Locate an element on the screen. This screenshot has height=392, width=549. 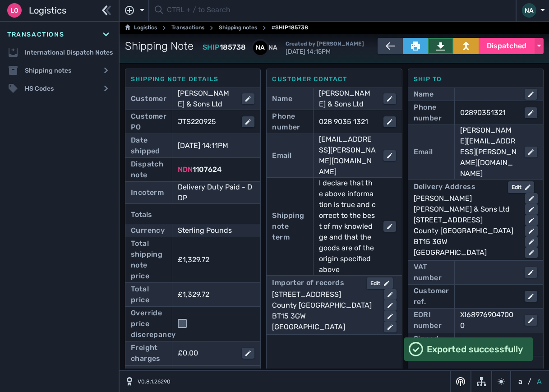
div: Shipping note term is located at coordinates (289, 226).